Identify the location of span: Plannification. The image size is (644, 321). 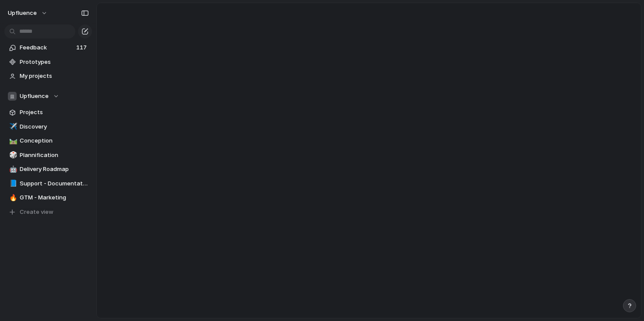
(54, 155).